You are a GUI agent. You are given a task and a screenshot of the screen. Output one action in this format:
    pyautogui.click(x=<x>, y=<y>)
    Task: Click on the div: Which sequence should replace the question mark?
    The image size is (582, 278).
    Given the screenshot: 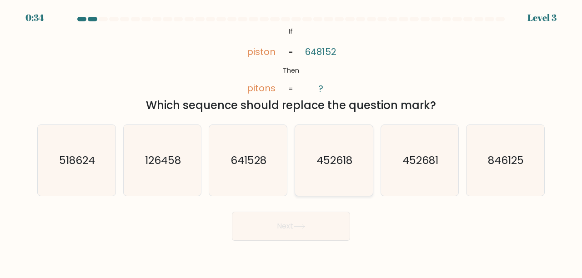 What is the action you would take?
    pyautogui.click(x=291, y=105)
    